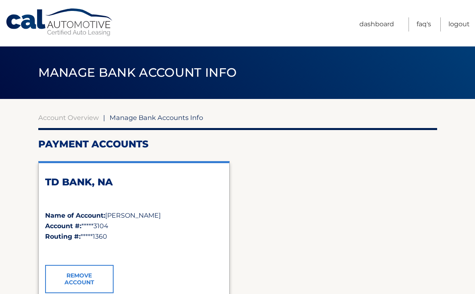 The image size is (475, 294). What do you see at coordinates (424, 24) in the screenshot?
I see `a: FAQ's` at bounding box center [424, 24].